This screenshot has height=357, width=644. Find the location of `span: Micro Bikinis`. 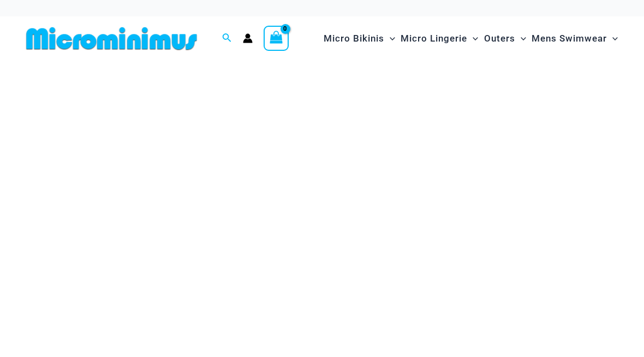

span: Micro Bikinis is located at coordinates (354, 38).